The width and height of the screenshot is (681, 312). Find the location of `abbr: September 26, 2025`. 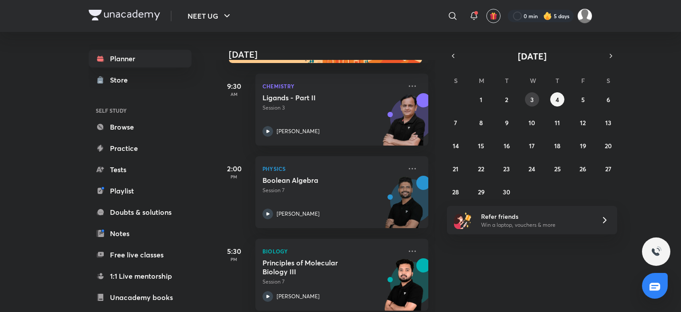

abbr: September 26, 2025 is located at coordinates (583, 168).